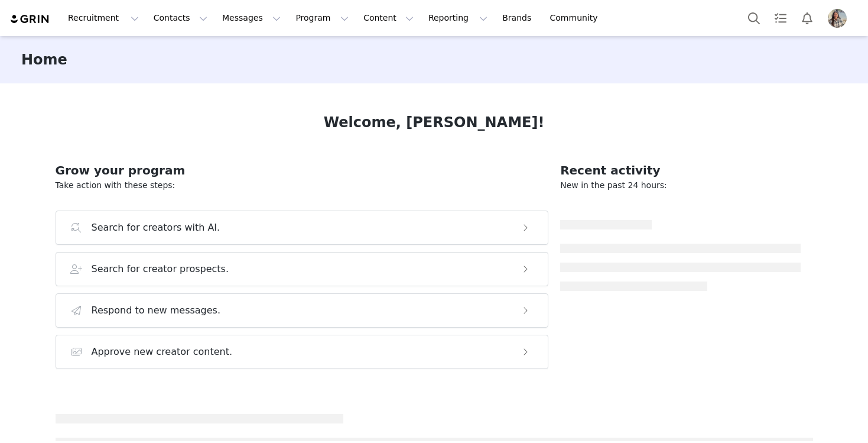  Describe the element at coordinates (458, 18) in the screenshot. I see `button: Reporting` at that location.